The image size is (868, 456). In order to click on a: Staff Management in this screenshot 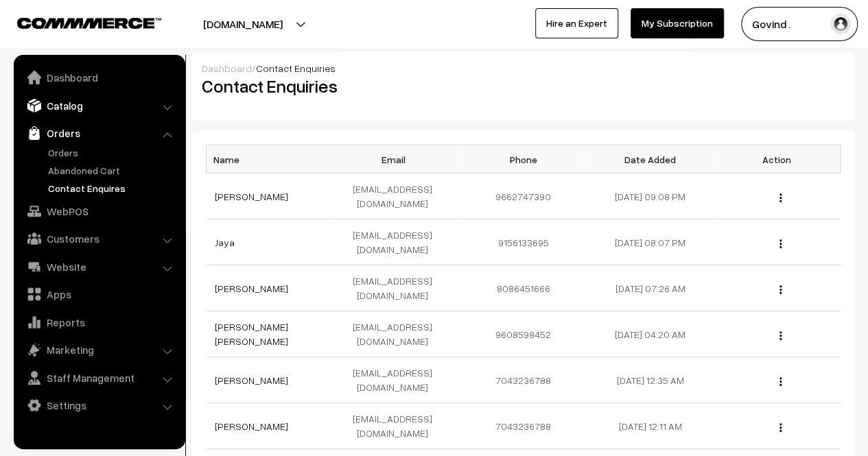, I will do `click(99, 377)`.